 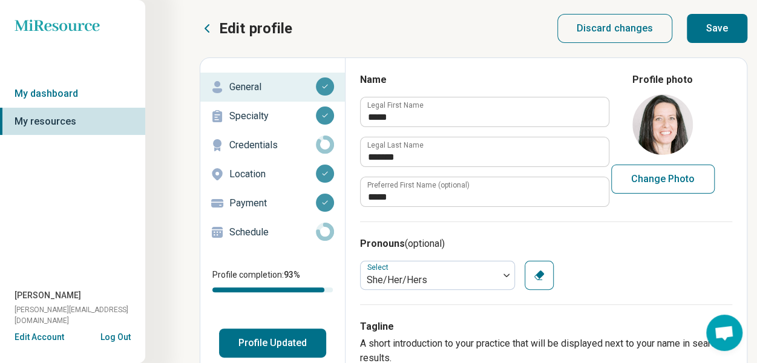 What do you see at coordinates (272, 174) in the screenshot?
I see `p: Location` at bounding box center [272, 174].